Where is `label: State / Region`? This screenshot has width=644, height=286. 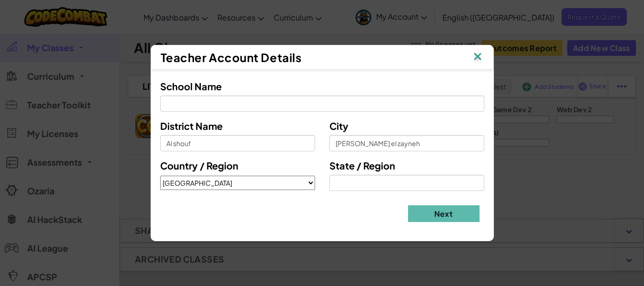 label: State / Region is located at coordinates (362, 165).